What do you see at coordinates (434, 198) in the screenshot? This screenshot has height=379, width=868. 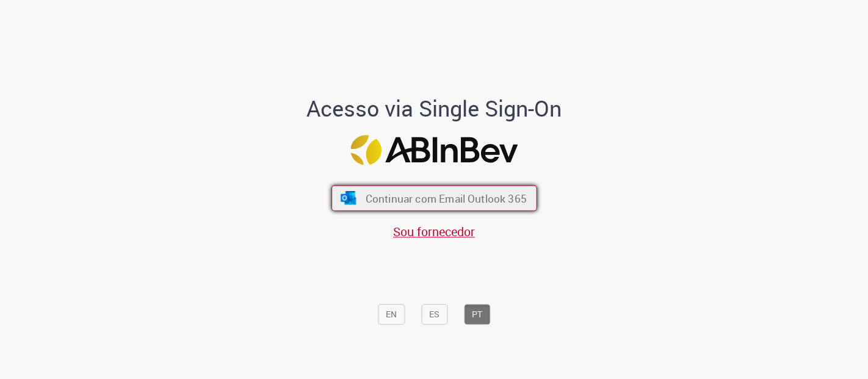 I see `button: ícone Azure/Microsoft 360 Continuar com Email Outlook 365` at bounding box center [434, 198].